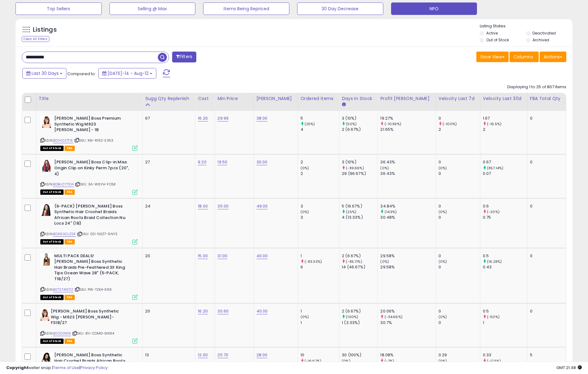 This screenshot has width=588, height=374. Describe the element at coordinates (358, 98) in the screenshot. I see `div: Days In Stock` at that location.